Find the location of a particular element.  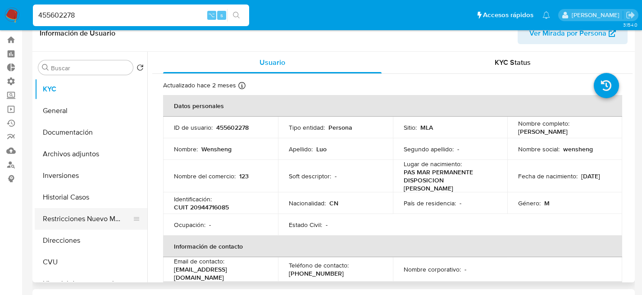

p: Wensheng is located at coordinates (216, 149).